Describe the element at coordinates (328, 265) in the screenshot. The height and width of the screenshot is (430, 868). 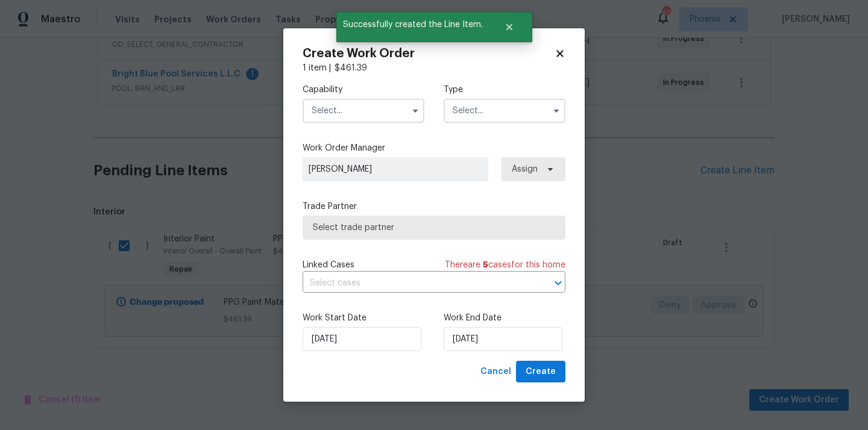
I see `span: Linked Cases` at that location.